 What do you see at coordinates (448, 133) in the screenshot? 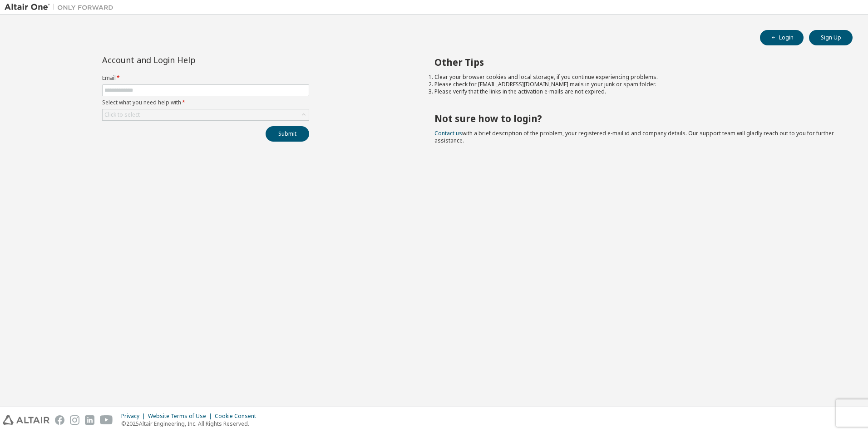
I see `a: Contact us` at bounding box center [448, 133].